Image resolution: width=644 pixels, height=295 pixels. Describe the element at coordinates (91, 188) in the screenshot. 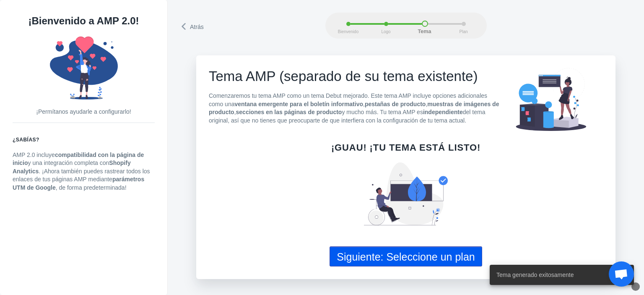

I see `font: , de forma predeterminada!` at that location.